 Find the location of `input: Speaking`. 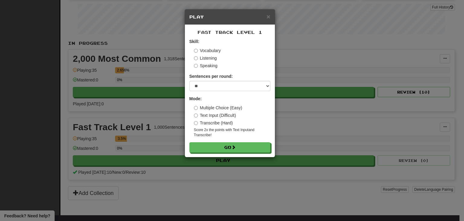

input: Speaking is located at coordinates (196, 66).